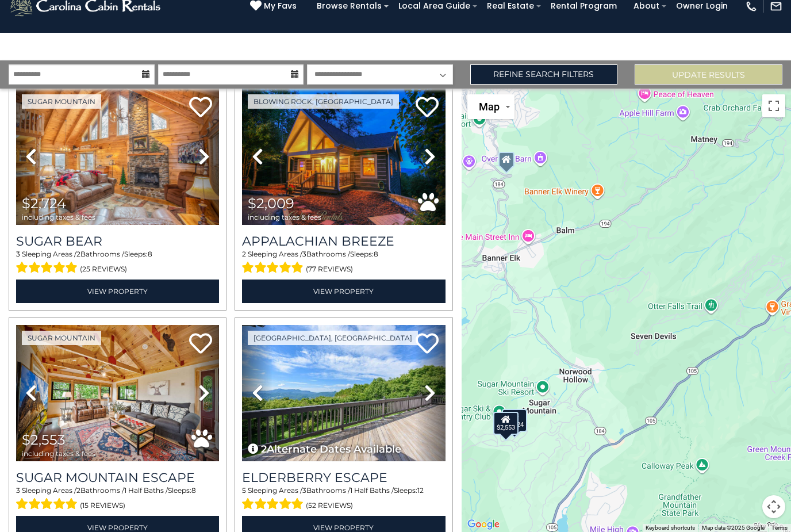  Describe the element at coordinates (343, 477) in the screenshot. I see `h3: Elderberry Escape` at that location.